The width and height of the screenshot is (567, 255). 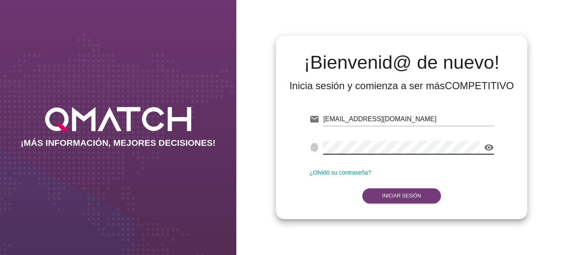 I want to click on h2: ¡MÁS INFORMACIÓN, MEJORES DECISIONES!, so click(x=118, y=143).